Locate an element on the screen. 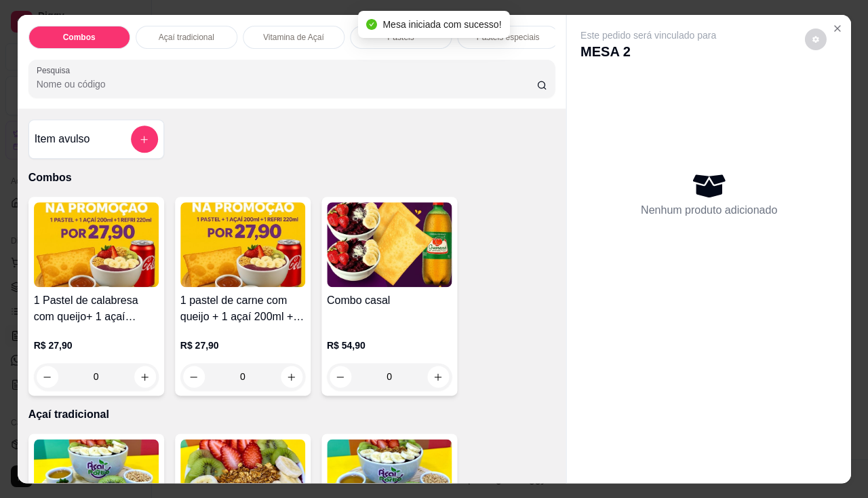 This screenshot has width=868, height=498. label: Pesquisa is located at coordinates (55, 70).